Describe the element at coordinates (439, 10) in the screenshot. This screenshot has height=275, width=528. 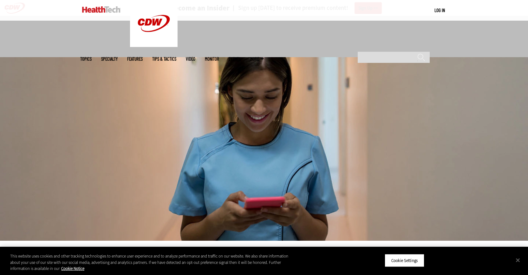
I see `a: Log in` at that location.